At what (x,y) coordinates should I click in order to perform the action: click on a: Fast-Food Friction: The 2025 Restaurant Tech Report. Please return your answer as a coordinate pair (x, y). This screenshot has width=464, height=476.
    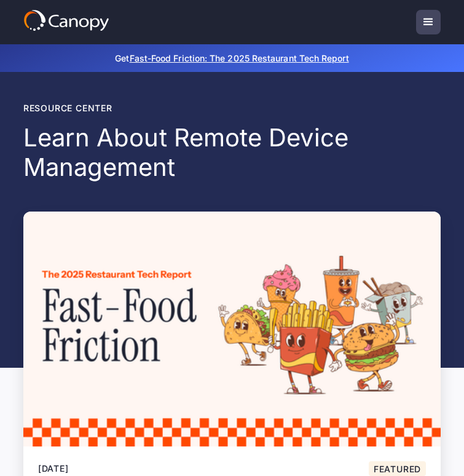
    Looking at the image, I should click on (239, 58).